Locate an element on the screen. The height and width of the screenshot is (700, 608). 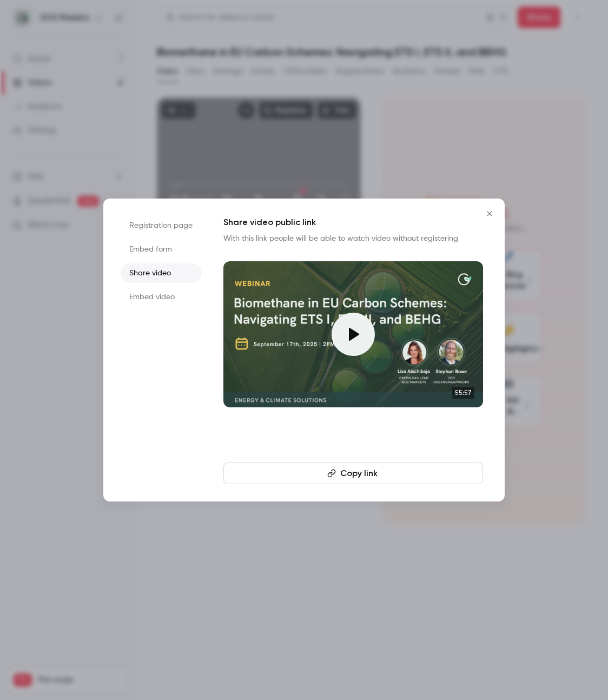
li: Registration page is located at coordinates (161, 226).